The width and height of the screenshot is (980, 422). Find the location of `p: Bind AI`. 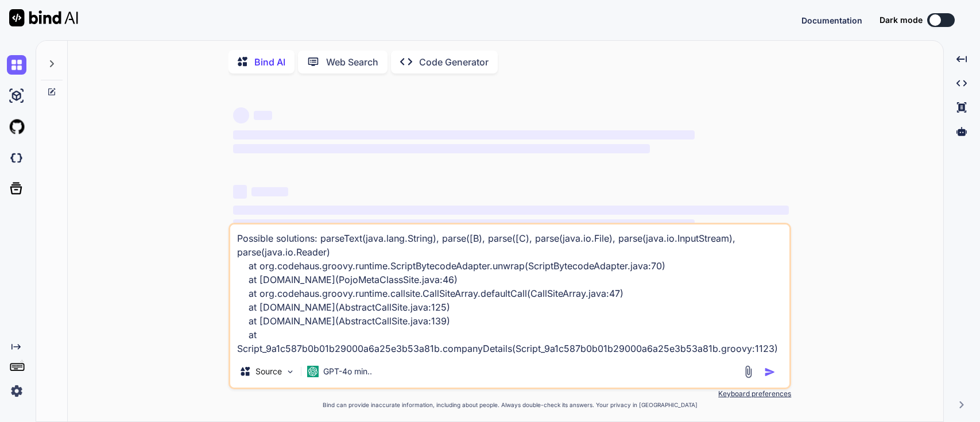

p: Bind AI is located at coordinates (270, 62).